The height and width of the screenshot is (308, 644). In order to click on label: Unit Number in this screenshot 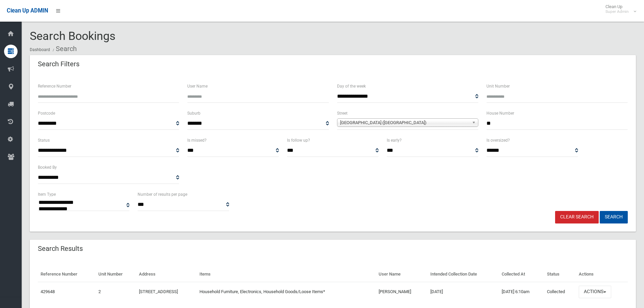, I will do `click(498, 86)`.